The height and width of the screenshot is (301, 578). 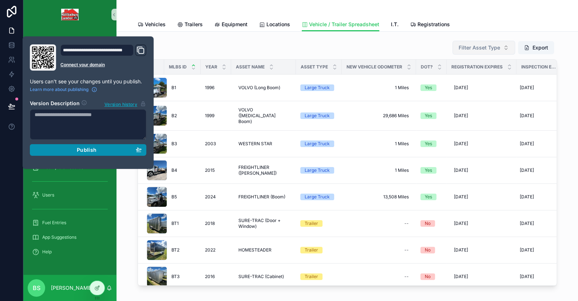 What do you see at coordinates (311, 250) in the screenshot?
I see `div: Trailer` at bounding box center [311, 250].